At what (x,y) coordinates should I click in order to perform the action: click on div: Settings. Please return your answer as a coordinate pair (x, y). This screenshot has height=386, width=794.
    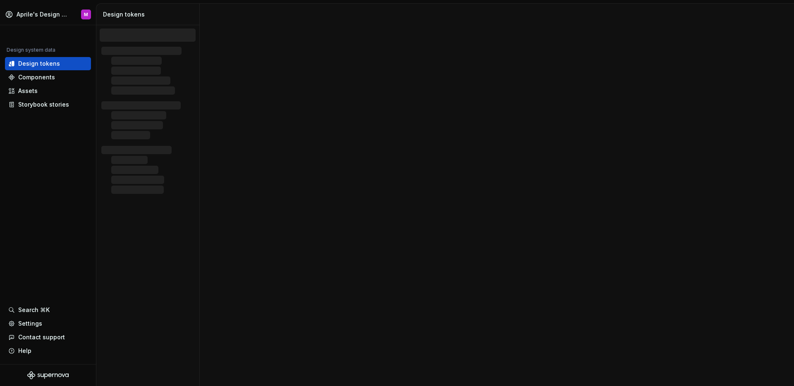
    Looking at the image, I should click on (30, 324).